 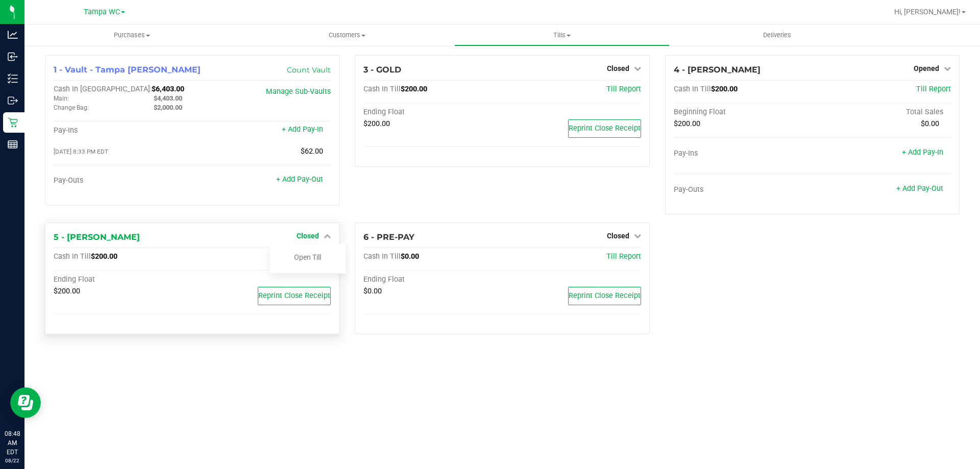 I want to click on inline-svg: Inventory, so click(x=13, y=79).